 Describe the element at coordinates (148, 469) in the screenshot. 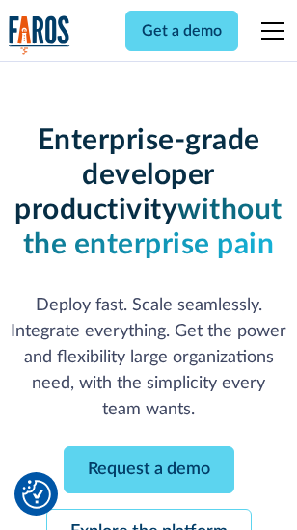

I see `a: Request a demo` at that location.